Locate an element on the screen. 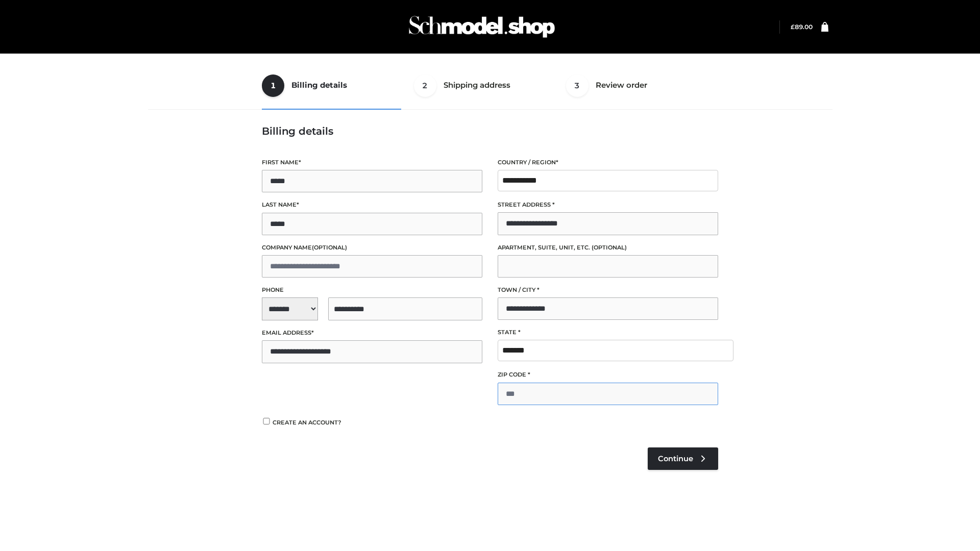 Image resolution: width=980 pixels, height=551 pixels. span: Create an account? is located at coordinates (307, 423).